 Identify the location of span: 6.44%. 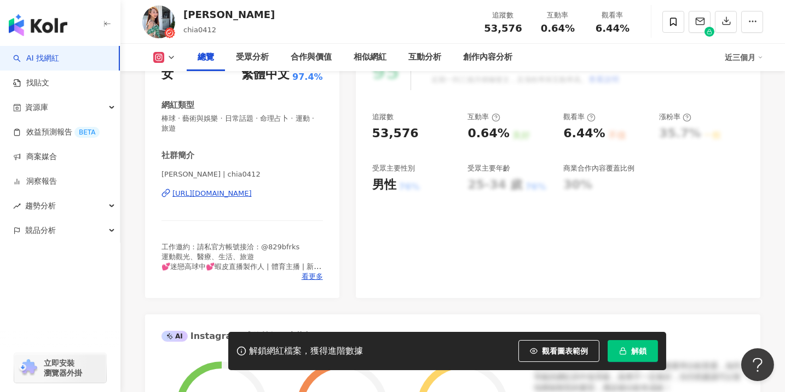
(612, 28).